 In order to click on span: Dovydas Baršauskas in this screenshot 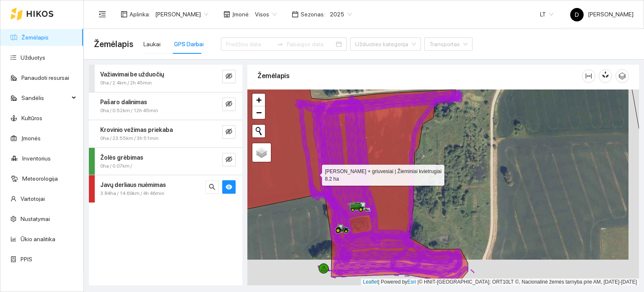, I will do `click(182, 14)`.